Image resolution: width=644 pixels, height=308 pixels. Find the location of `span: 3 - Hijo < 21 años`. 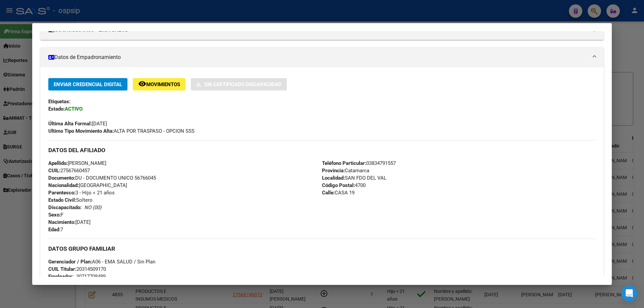

span: 3 - Hijo < 21 años is located at coordinates (81, 193).